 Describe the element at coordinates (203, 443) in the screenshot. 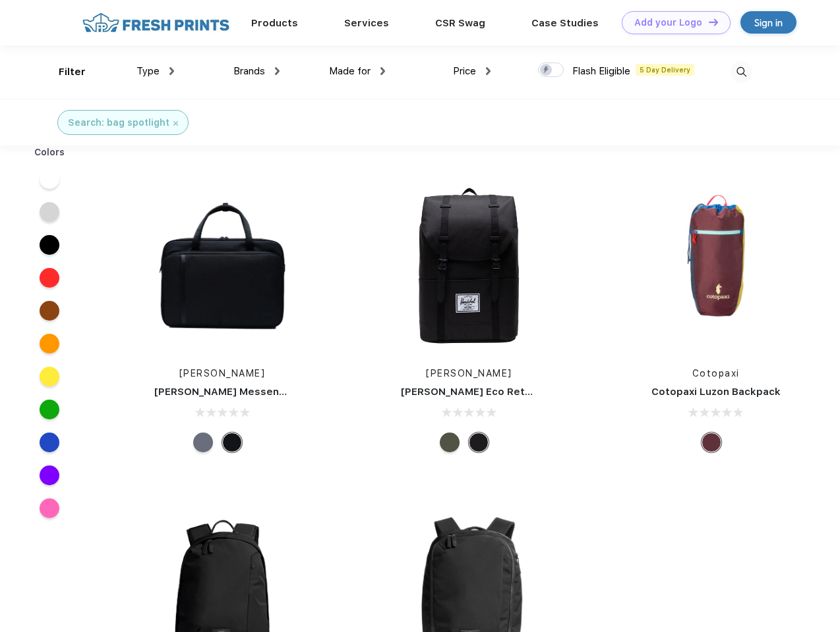

I see `div: Raven Crosshatch` at that location.